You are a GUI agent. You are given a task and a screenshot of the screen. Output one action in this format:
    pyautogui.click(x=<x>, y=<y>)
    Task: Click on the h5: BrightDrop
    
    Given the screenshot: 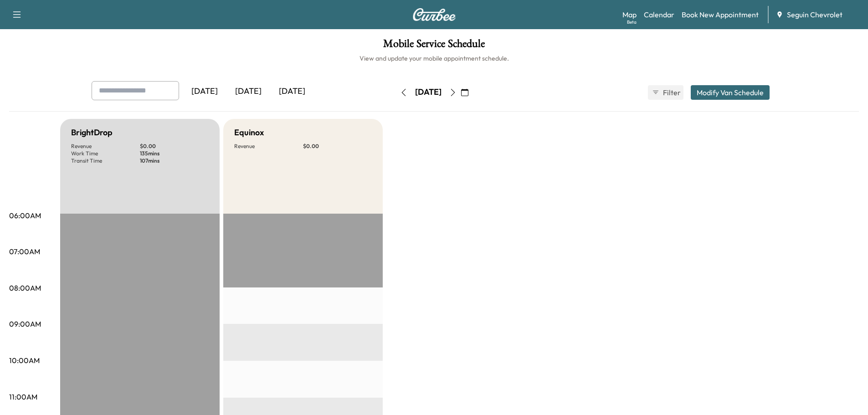 What is the action you would take?
    pyautogui.click(x=92, y=132)
    